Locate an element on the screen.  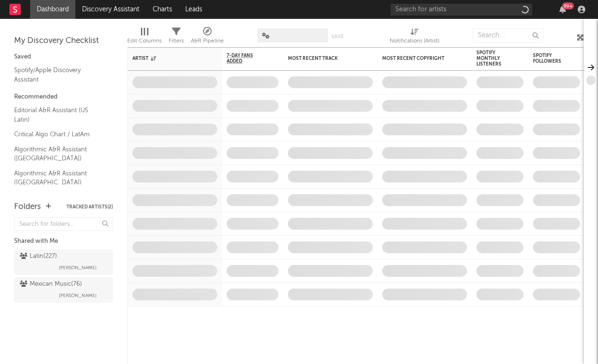
div: Mexican Music ( 76 ) is located at coordinates (51, 284).